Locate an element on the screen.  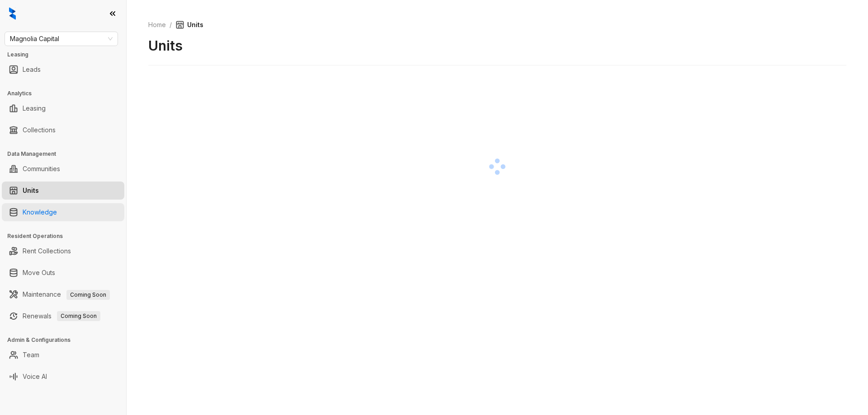
img: logo is located at coordinates (12, 13).